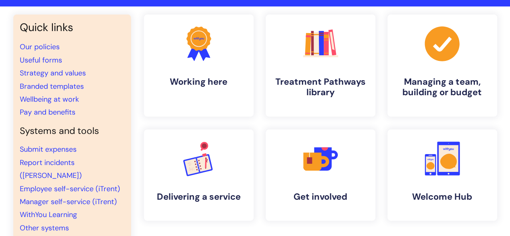 This screenshot has height=236, width=510. I want to click on a: Welcome Hub, so click(442, 175).